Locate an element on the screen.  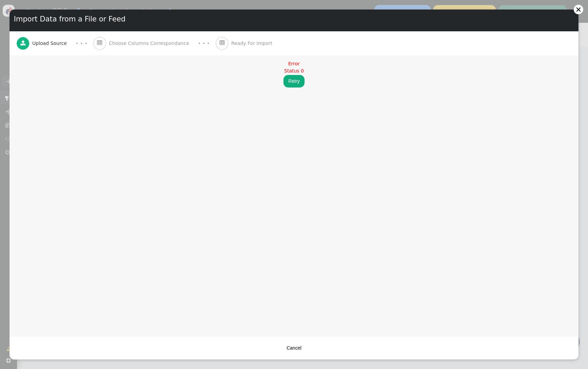
span: Ready For Import is located at coordinates (253, 43).